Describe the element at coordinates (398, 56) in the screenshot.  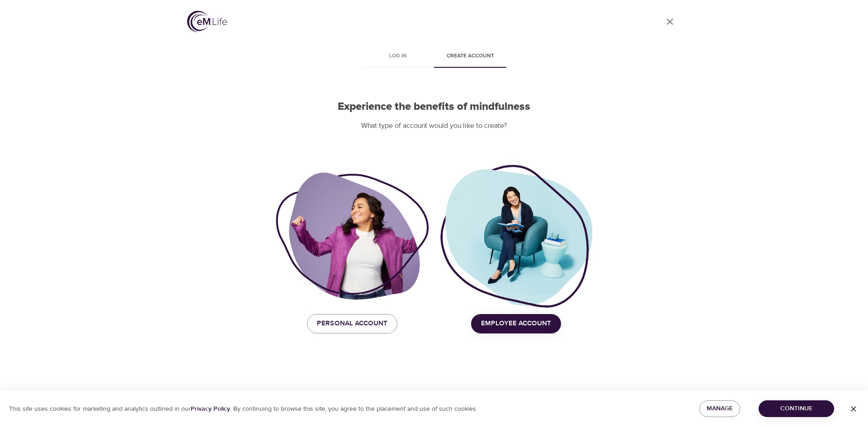
I see `span: Log in` at that location.